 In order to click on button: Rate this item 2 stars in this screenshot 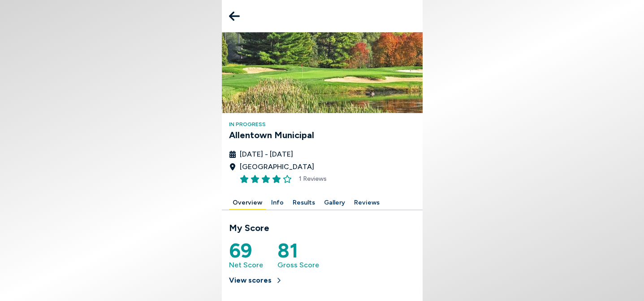, I will do `click(255, 179)`.